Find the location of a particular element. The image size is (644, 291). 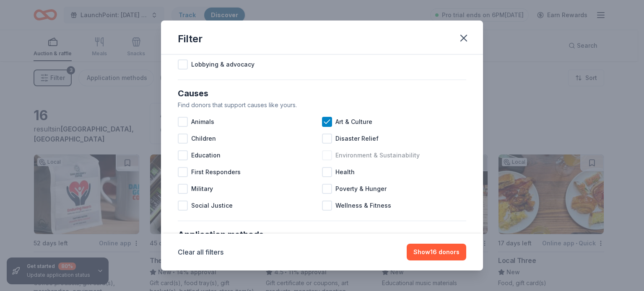

span: Social Justice is located at coordinates (212, 206).